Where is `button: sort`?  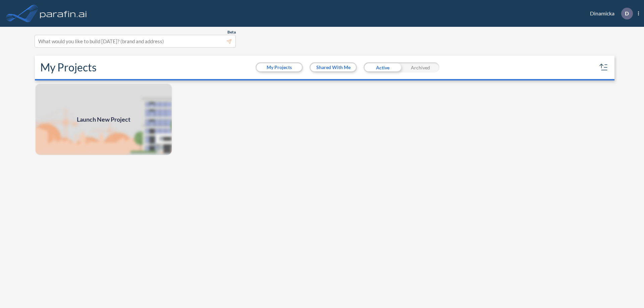 button: sort is located at coordinates (604, 67).